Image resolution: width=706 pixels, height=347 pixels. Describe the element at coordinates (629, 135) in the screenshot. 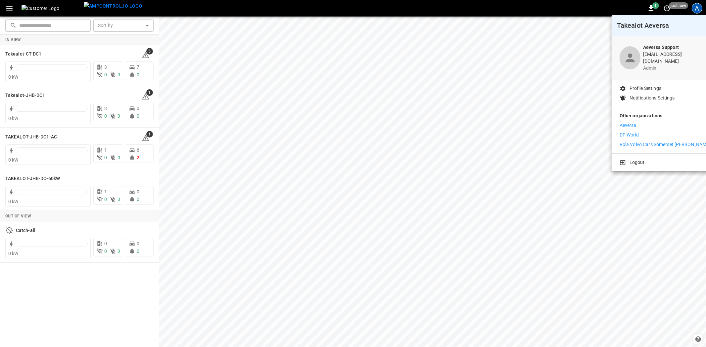

I see `p: DP World` at that location.